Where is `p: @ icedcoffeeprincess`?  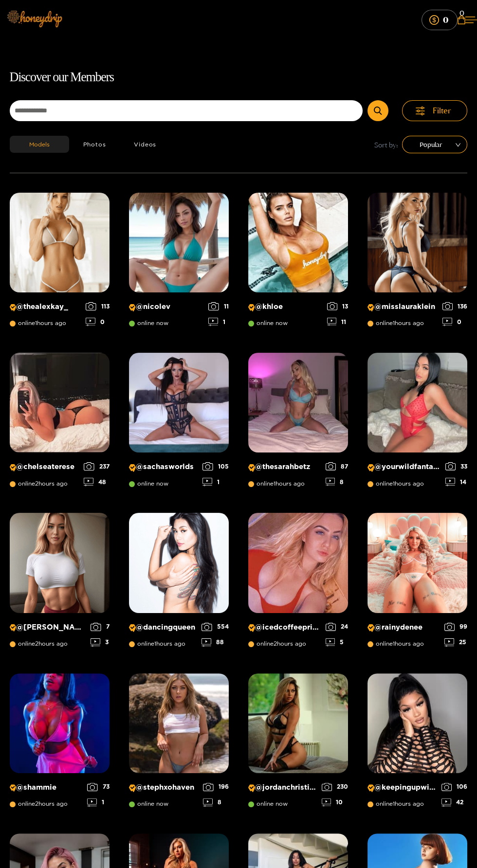 p: @ icedcoffeeprincess is located at coordinates (284, 627).